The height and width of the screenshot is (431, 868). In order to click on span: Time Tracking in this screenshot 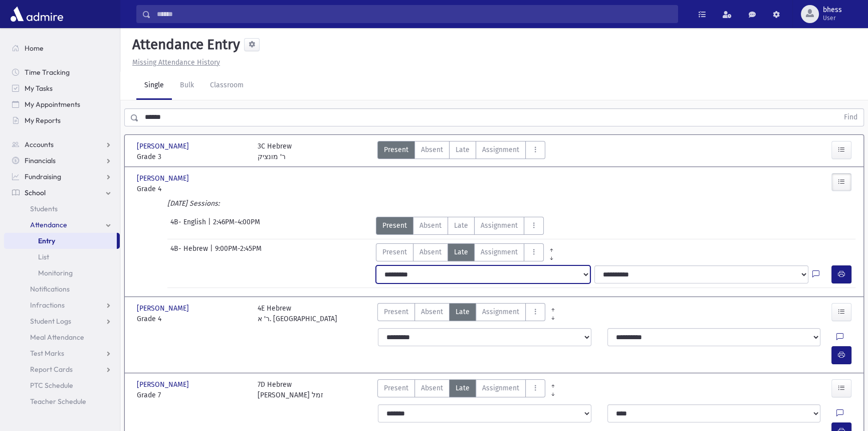, I will do `click(47, 72)`.